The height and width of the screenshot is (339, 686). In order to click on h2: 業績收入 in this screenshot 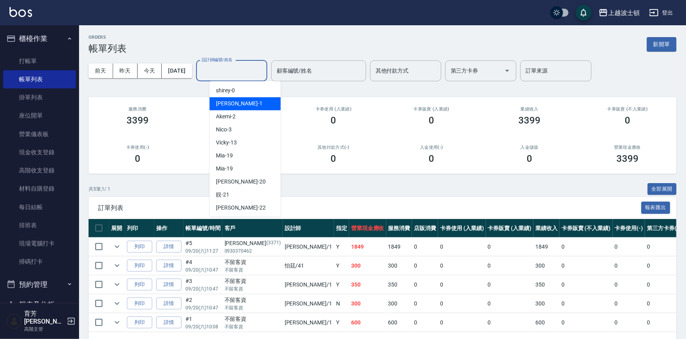, I will do `click(529, 109)`.